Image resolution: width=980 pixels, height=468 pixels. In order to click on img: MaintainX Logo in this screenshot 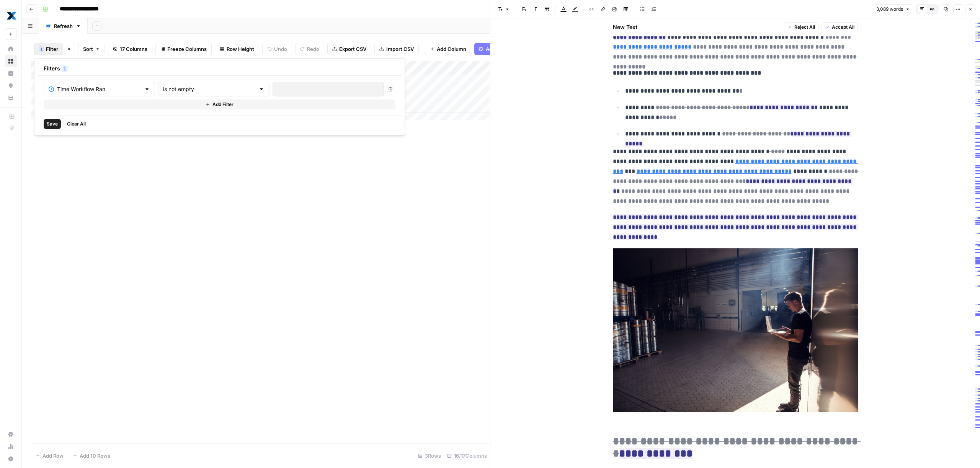, I will do `click(12, 16)`.